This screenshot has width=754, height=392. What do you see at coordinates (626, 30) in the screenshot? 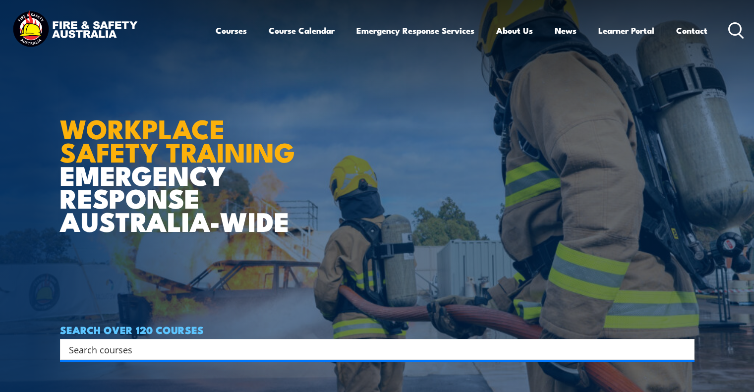
I see `a: Learner Portal` at bounding box center [626, 30].